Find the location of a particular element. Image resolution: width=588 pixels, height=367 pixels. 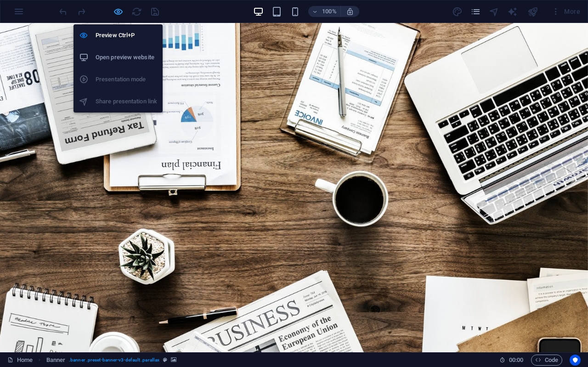

h6: Session time is located at coordinates (511, 360).